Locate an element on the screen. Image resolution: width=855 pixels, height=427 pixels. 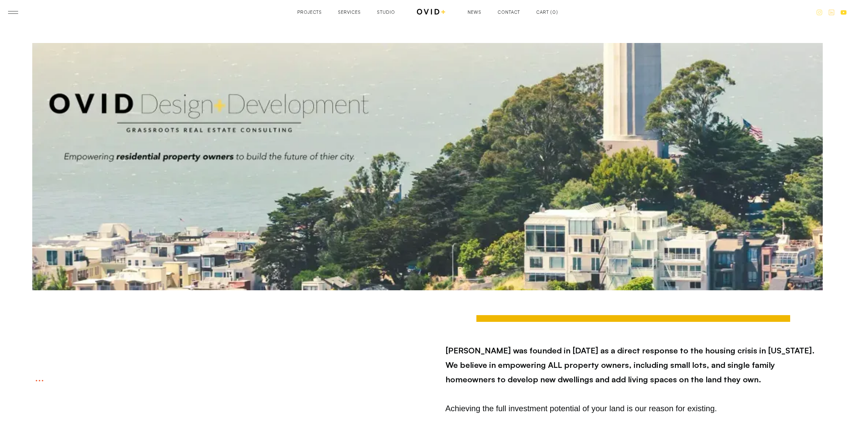
a: Services is located at coordinates (349, 12).